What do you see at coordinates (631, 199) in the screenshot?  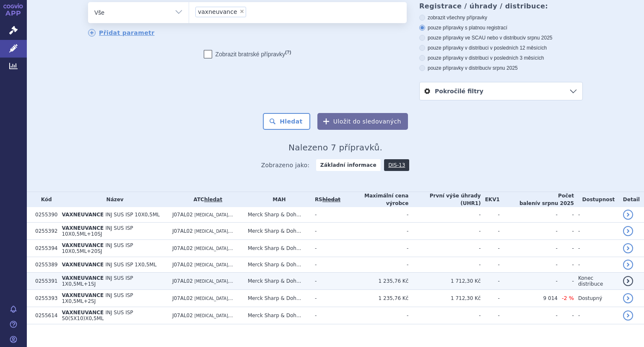 I see `th: Detail` at bounding box center [631, 199].